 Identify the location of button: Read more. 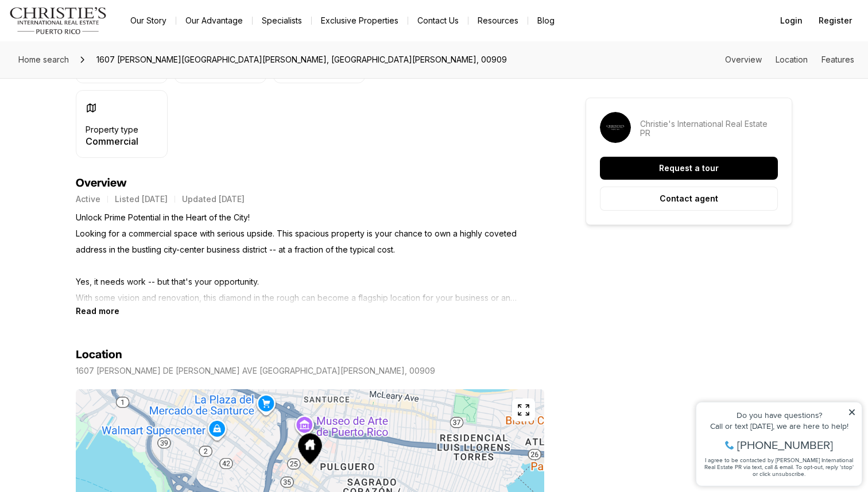
(98, 310).